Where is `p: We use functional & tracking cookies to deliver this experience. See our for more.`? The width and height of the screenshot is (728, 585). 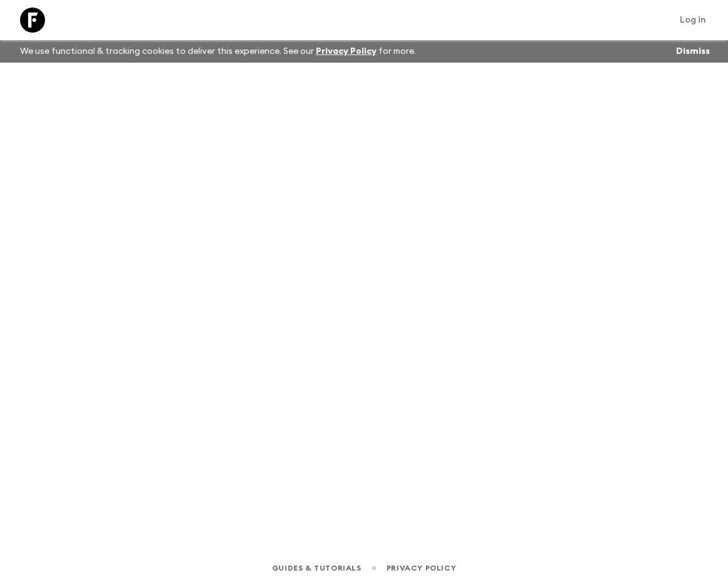
p: We use functional & tracking cookies to deliver this experience. See our for more. is located at coordinates (218, 51).